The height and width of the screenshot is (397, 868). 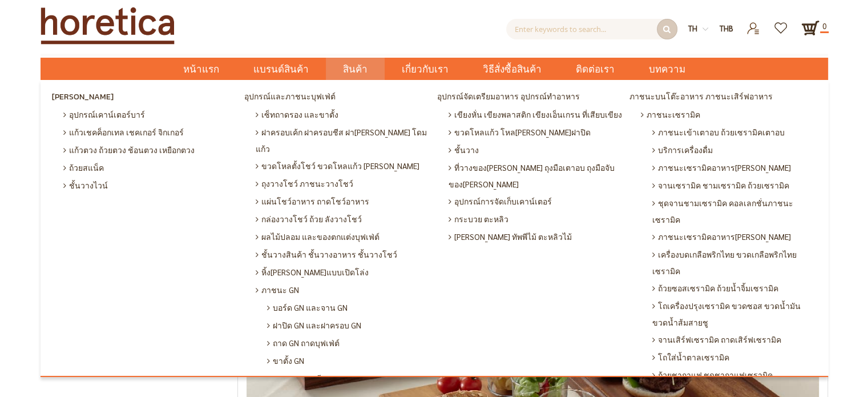 I want to click on span: กล่องวางโชว์ ถ้วย ลังวางโชว์, so click(x=309, y=219).